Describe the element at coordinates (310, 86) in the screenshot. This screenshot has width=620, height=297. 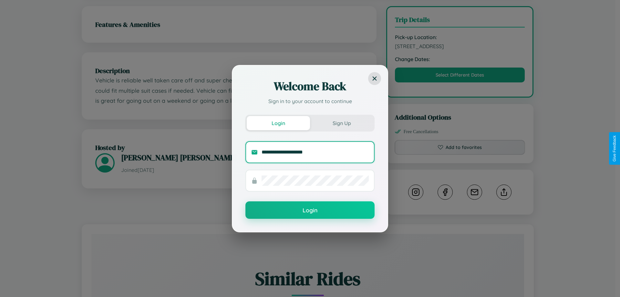
I see `h2: Welcome Back` at that location.